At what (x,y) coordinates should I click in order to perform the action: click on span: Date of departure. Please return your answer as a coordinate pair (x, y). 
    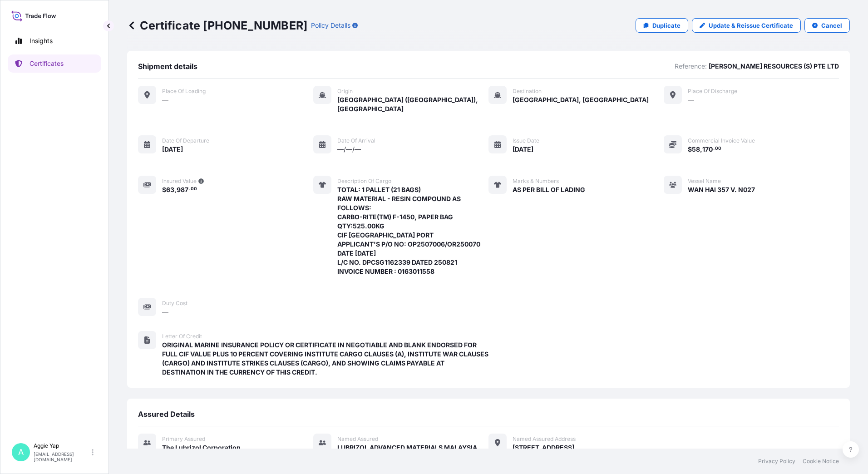
    Looking at the image, I should click on (186, 141).